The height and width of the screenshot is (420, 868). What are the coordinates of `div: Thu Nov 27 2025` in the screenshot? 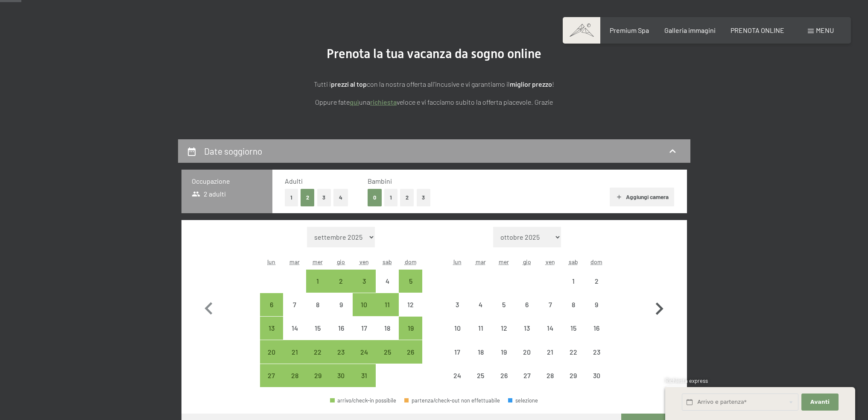 It's located at (526, 376).